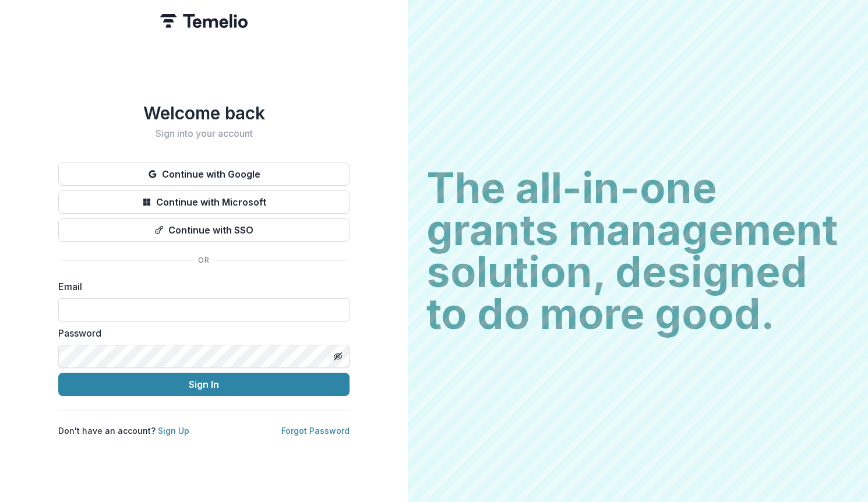 The height and width of the screenshot is (502, 868). Describe the element at coordinates (315, 430) in the screenshot. I see `a: Forgot Password` at that location.